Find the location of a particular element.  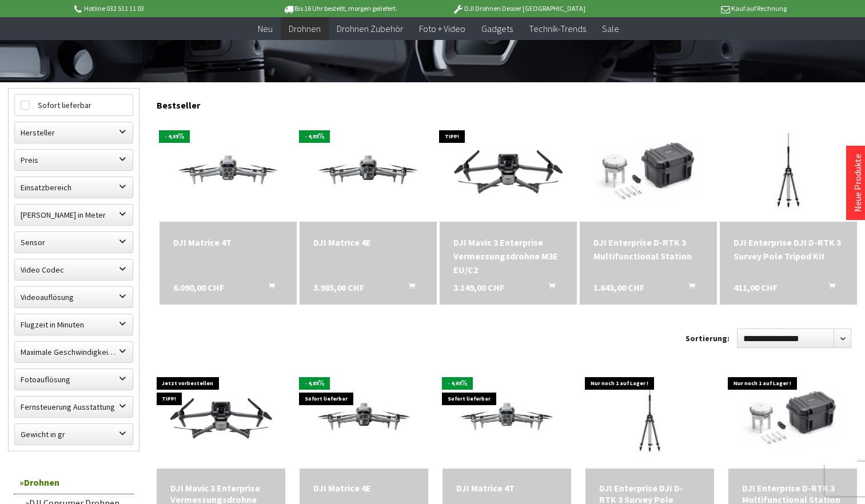

label: Sofort lieferbar is located at coordinates (74, 105).